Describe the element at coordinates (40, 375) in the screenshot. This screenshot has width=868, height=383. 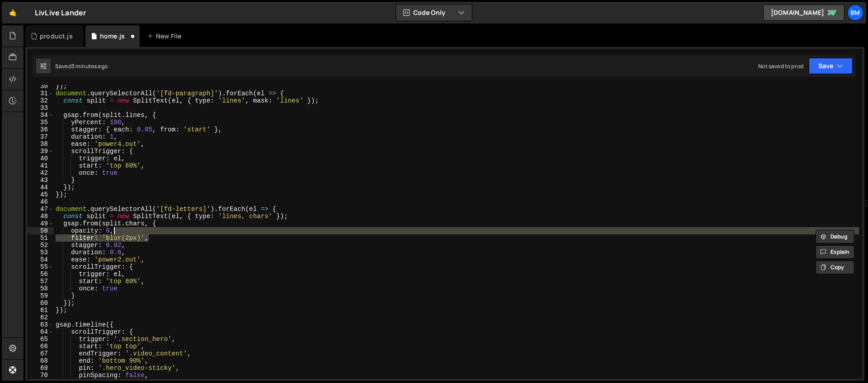
I see `div: 70` at that location.